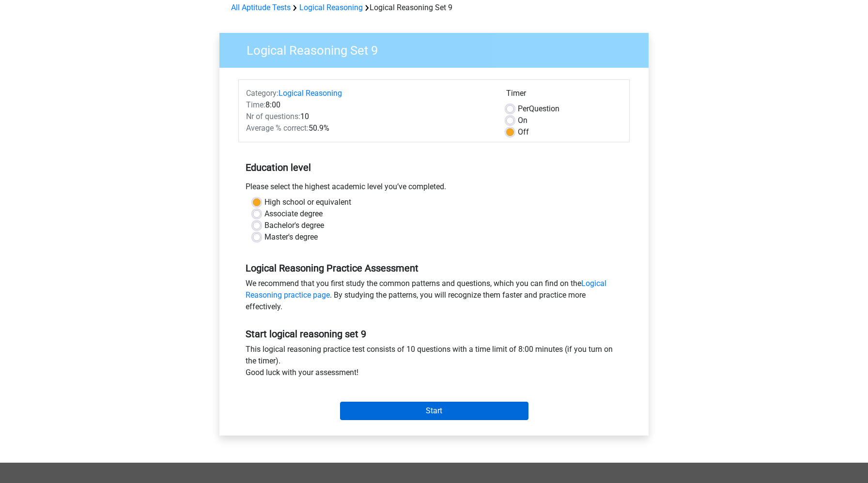  What do you see at coordinates (294, 225) in the screenshot?
I see `label: Bachelor's degree` at bounding box center [294, 225].